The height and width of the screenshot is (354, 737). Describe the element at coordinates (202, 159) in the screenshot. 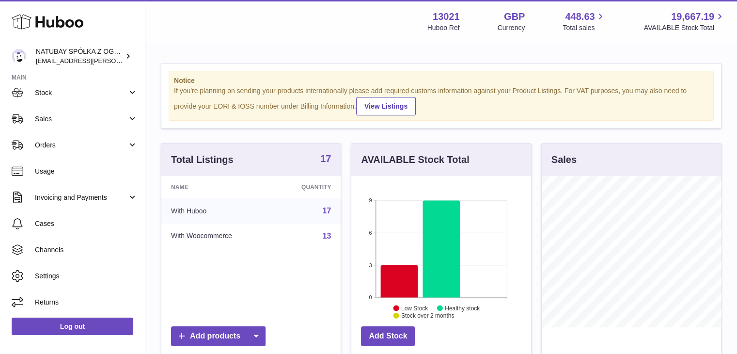

I see `h3: Total Listings` at that location.